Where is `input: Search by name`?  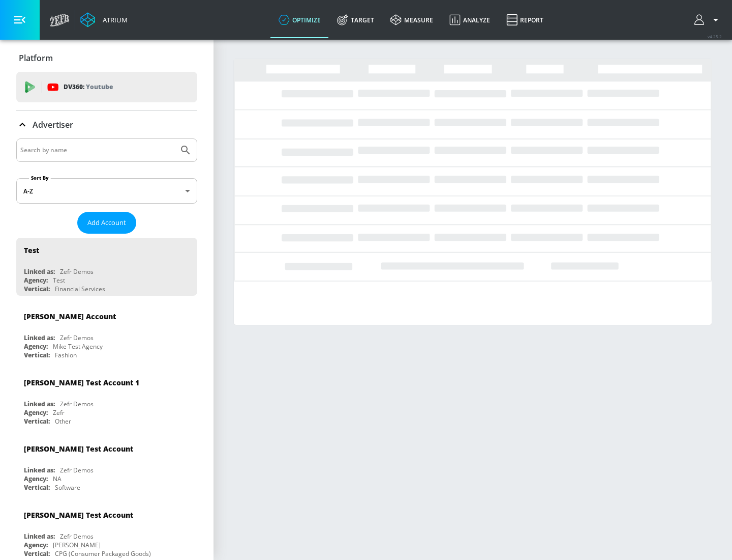
input: Search by name is located at coordinates (97, 151).